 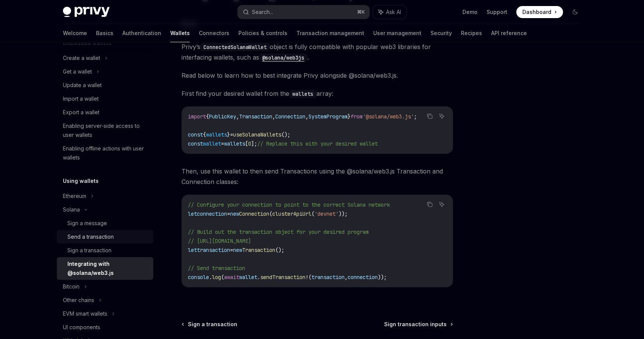 I want to click on a: Transaction management, so click(x=330, y=33).